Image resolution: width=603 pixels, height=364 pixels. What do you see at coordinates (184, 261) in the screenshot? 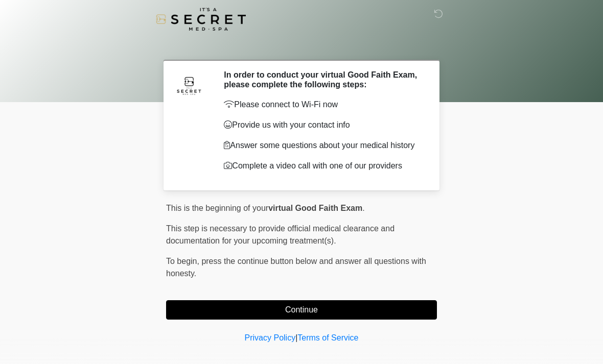
I see `span: To begin,` at bounding box center [184, 261].